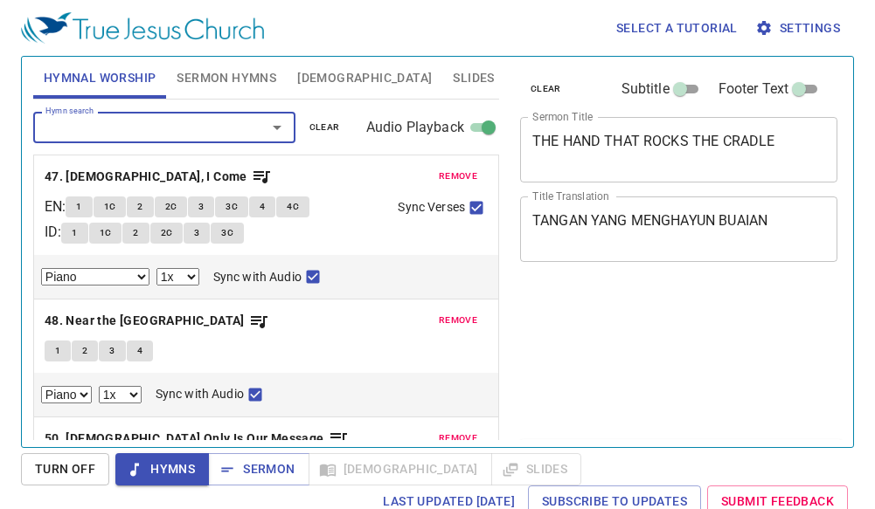  Describe the element at coordinates (258, 469) in the screenshot. I see `span: Sermon` at that location.